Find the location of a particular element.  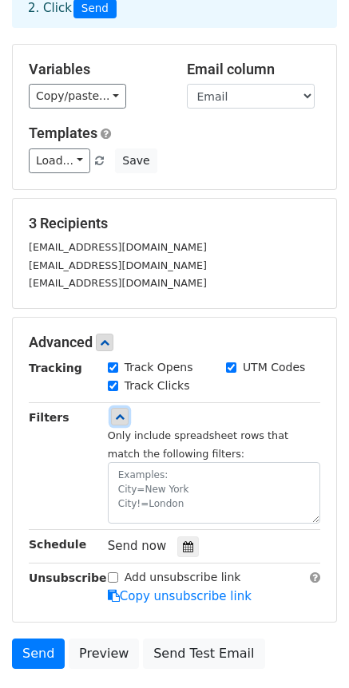

h5: Email column is located at coordinates (254, 69).